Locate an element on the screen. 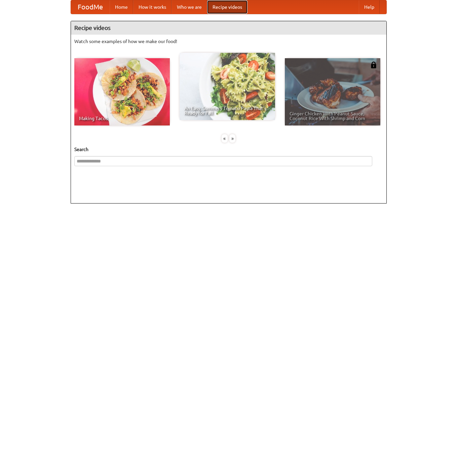 This screenshot has height=476, width=457. h5: Search is located at coordinates (229, 149).